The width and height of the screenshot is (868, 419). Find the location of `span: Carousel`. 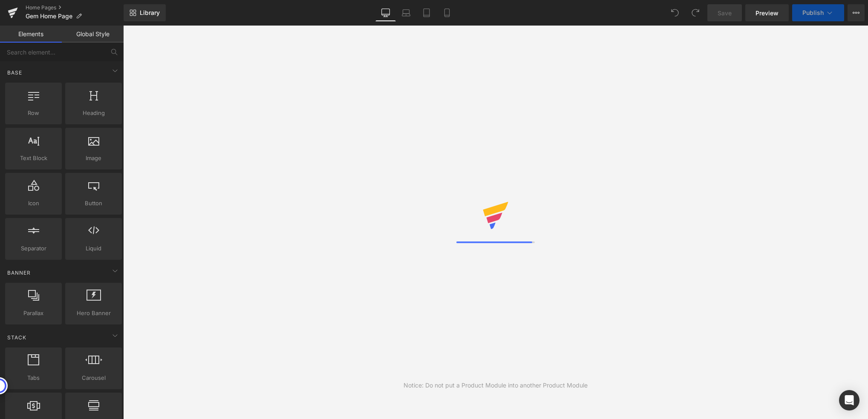

span: Carousel is located at coordinates (93, 378).